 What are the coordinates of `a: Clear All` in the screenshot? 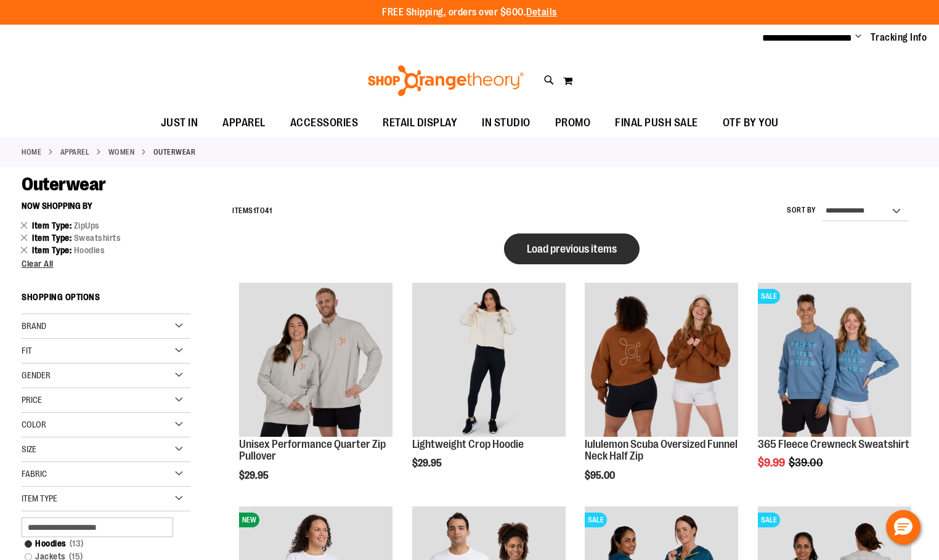 It's located at (106, 264).